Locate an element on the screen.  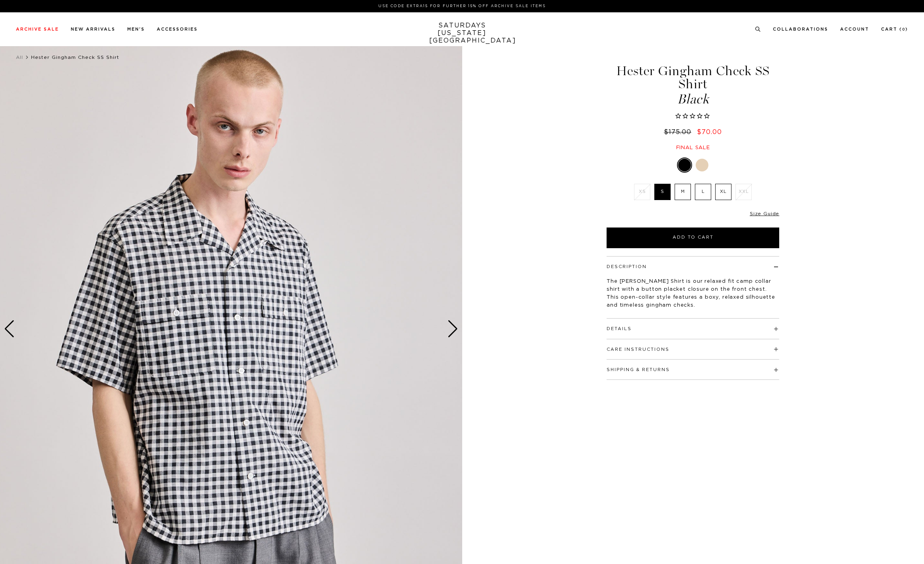
p: Use Code EXTRA15 for Further 15% Off Archive Sale Items is located at coordinates (462, 6).